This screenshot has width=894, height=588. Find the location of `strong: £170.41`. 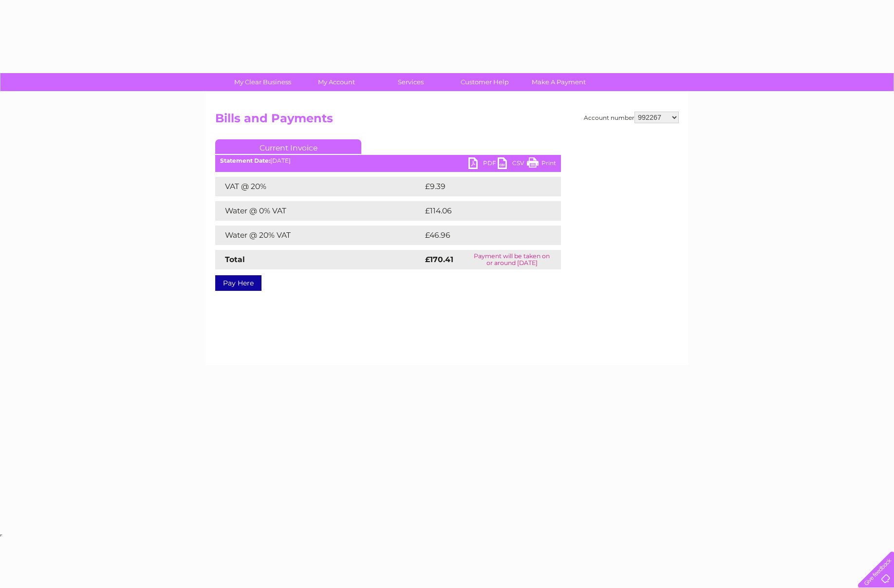

strong: £170.41 is located at coordinates (439, 259).